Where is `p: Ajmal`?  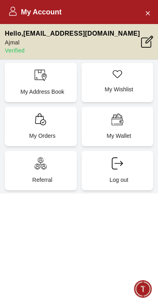 p: Ajmal is located at coordinates (72, 43).